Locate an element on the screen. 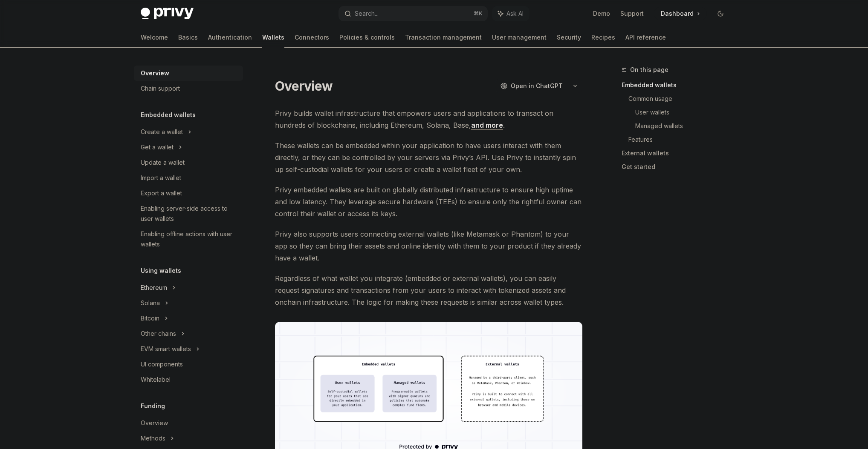 The image size is (868, 449). div: Get a wallet is located at coordinates (157, 148).